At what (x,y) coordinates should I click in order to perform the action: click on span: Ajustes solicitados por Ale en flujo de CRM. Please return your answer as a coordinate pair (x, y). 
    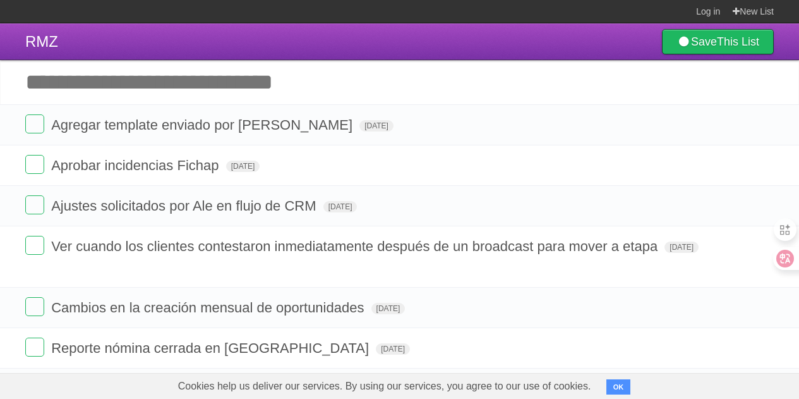
    Looking at the image, I should click on (185, 205).